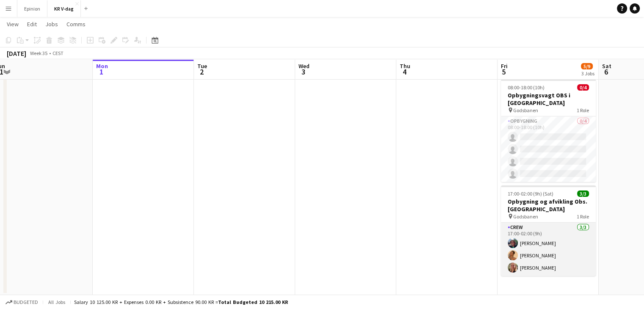 The height and width of the screenshot is (309, 644). I want to click on app-card-role: Opbygning0/408:00-18:00 (10h), so click(548, 149).